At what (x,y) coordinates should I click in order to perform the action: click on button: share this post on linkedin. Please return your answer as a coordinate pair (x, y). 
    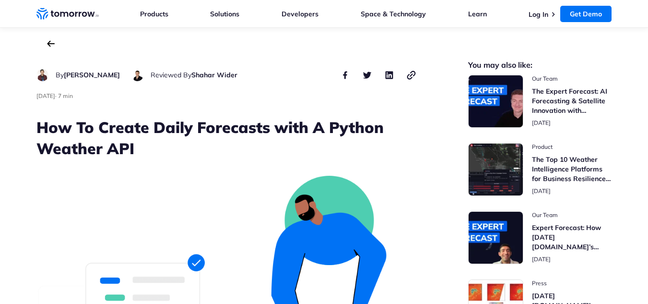
    Looking at the image, I should click on (389, 75).